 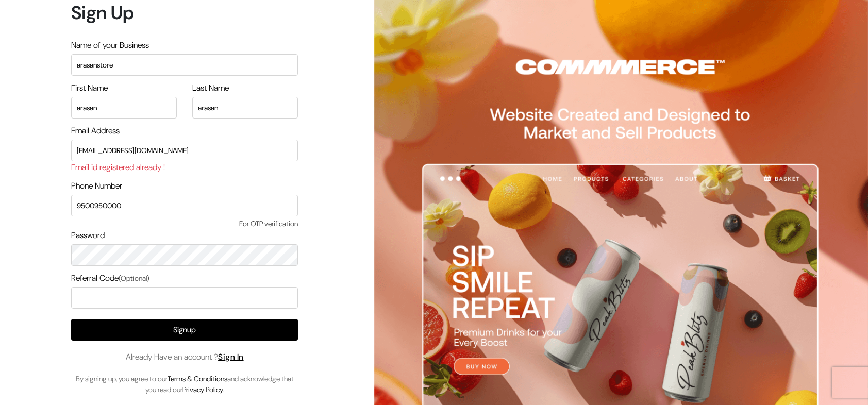 What do you see at coordinates (87, 235) in the screenshot?
I see `label: Password` at bounding box center [87, 235].